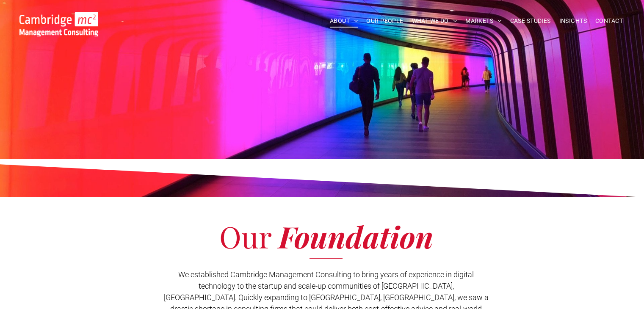 This screenshot has width=644, height=309. I want to click on a: INSIGHTS, so click(573, 21).